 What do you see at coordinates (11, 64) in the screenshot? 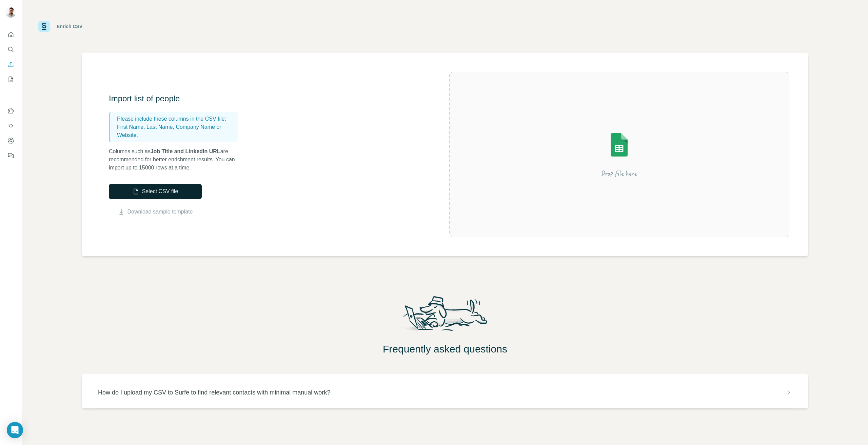
I see `button: Enrich CSV` at bounding box center [11, 64].